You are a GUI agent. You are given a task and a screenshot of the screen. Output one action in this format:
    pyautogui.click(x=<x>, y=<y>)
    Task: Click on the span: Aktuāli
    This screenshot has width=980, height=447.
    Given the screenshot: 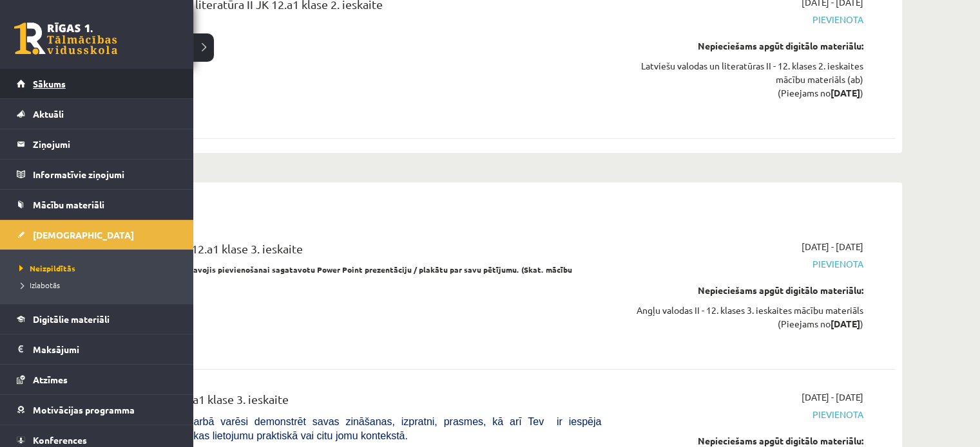 What is the action you would take?
    pyautogui.click(x=49, y=114)
    